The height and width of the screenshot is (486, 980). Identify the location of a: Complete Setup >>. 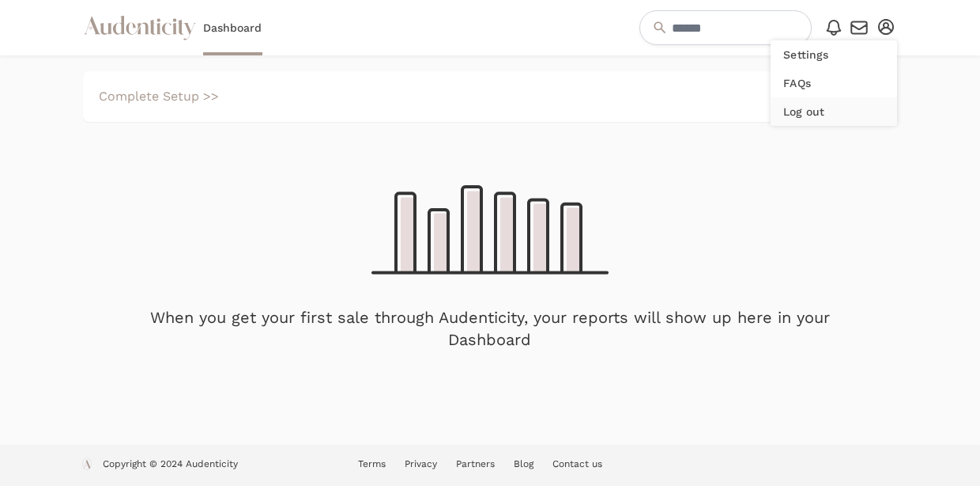
(159, 96).